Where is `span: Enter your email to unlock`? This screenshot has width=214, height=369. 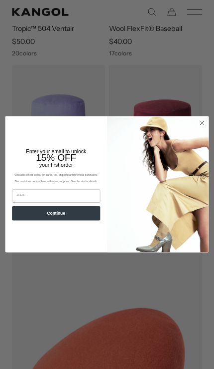
span: Enter your email to unlock is located at coordinates (56, 151).